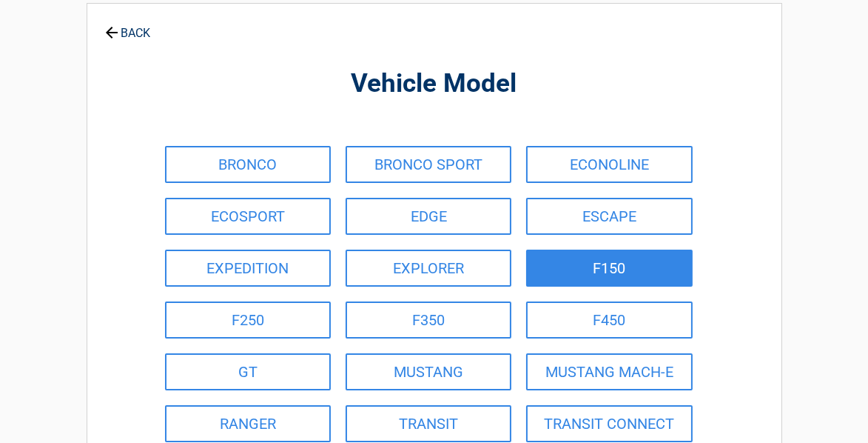 This screenshot has width=868, height=443. What do you see at coordinates (609, 164) in the screenshot?
I see `a: ECONOLINE` at bounding box center [609, 164].